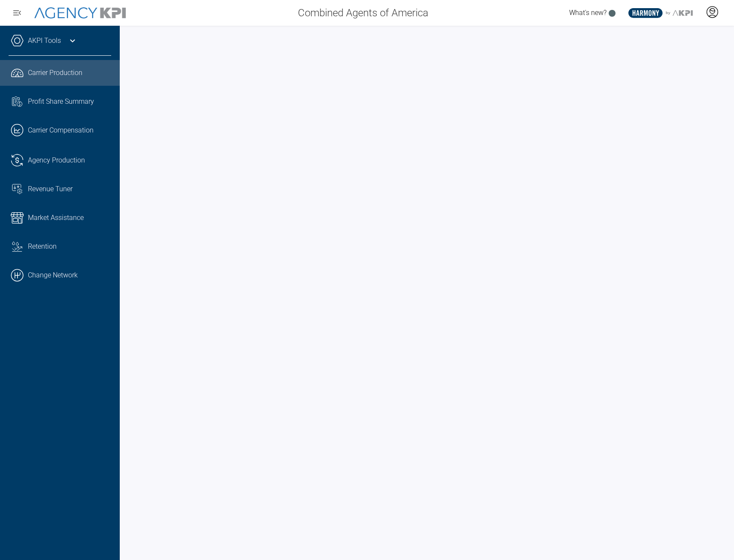 This screenshot has height=560, width=734. What do you see at coordinates (55, 73) in the screenshot?
I see `span: Carrier Production` at bounding box center [55, 73].